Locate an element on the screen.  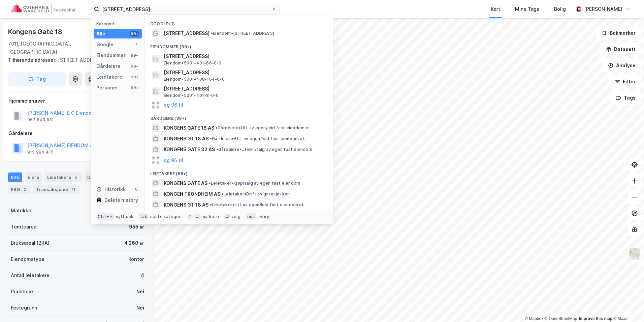
div: 955 ㎡ is located at coordinates (136, 226).